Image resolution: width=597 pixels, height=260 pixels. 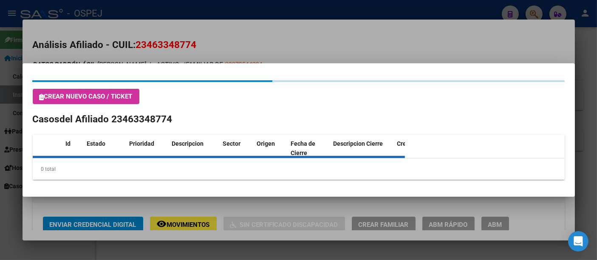 I want to click on datatable-header-cell: Estado, so click(x=105, y=149).